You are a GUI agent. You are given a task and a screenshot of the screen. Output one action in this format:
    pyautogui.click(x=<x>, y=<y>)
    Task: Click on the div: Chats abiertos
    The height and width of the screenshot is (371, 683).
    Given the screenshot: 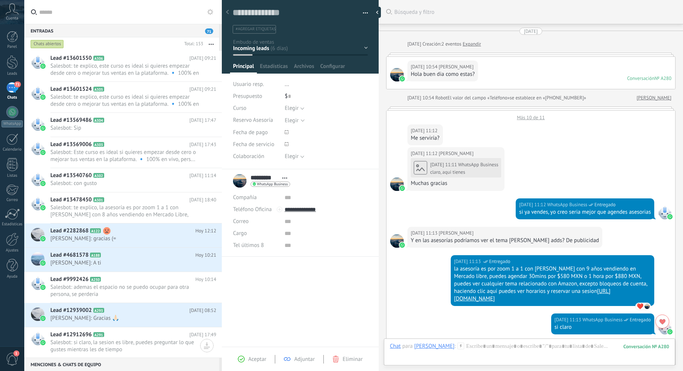 What is the action you would take?
    pyautogui.click(x=47, y=44)
    